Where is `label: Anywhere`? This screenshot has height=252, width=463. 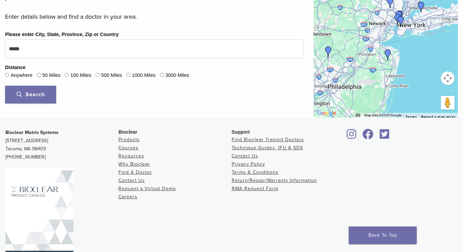
label: Anywhere is located at coordinates (21, 76).